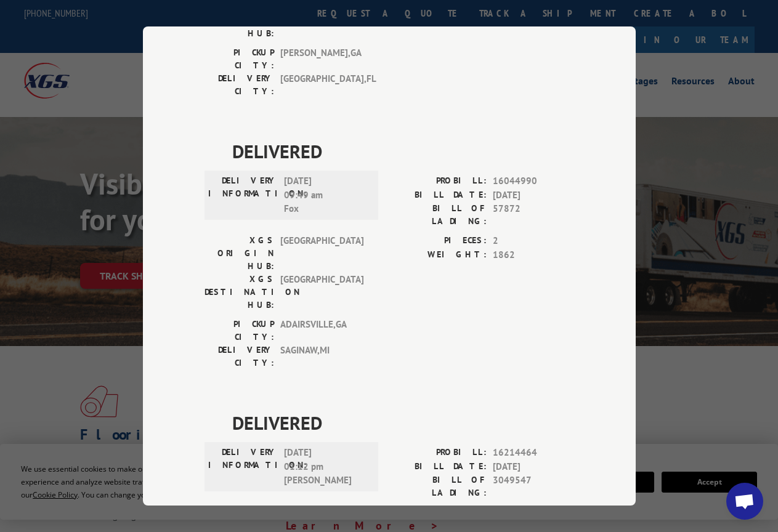  Describe the element at coordinates (534, 241) in the screenshot. I see `span: 2` at that location.